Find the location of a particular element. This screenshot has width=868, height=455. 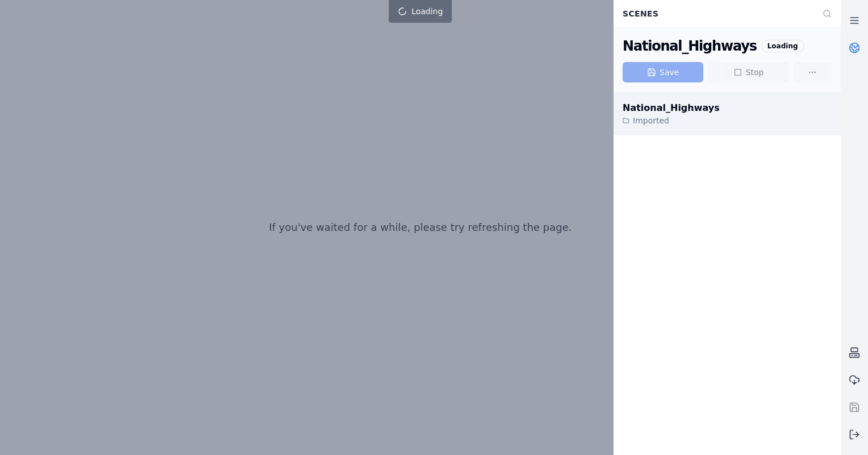

p: If you've waited for a while, please try refreshing the page. is located at coordinates (420, 227).